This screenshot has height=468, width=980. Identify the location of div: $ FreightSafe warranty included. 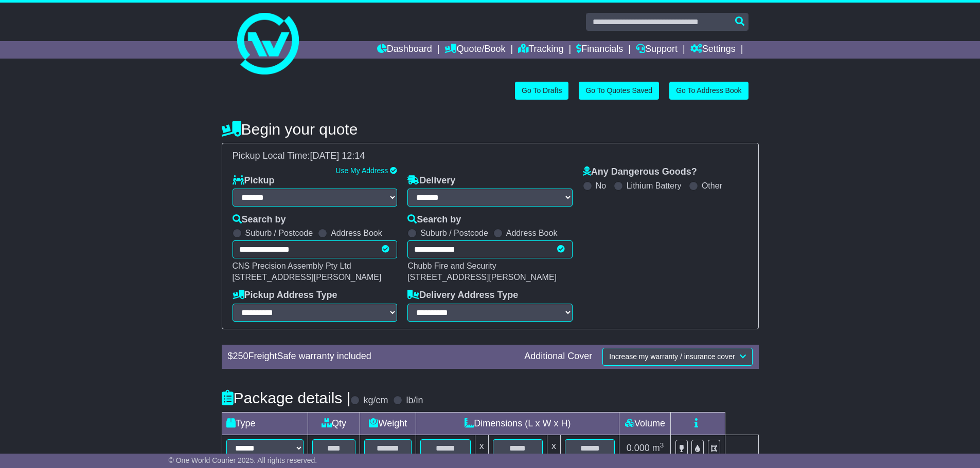
(371, 357).